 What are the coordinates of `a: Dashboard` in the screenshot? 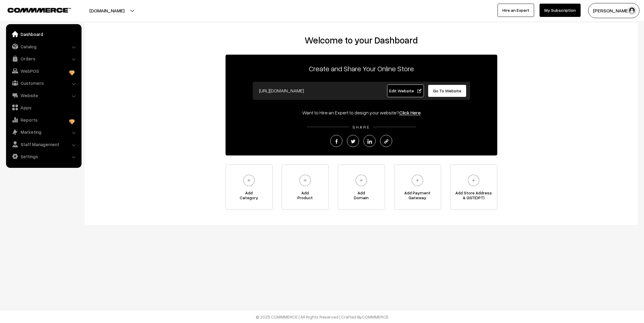 It's located at (43, 34).